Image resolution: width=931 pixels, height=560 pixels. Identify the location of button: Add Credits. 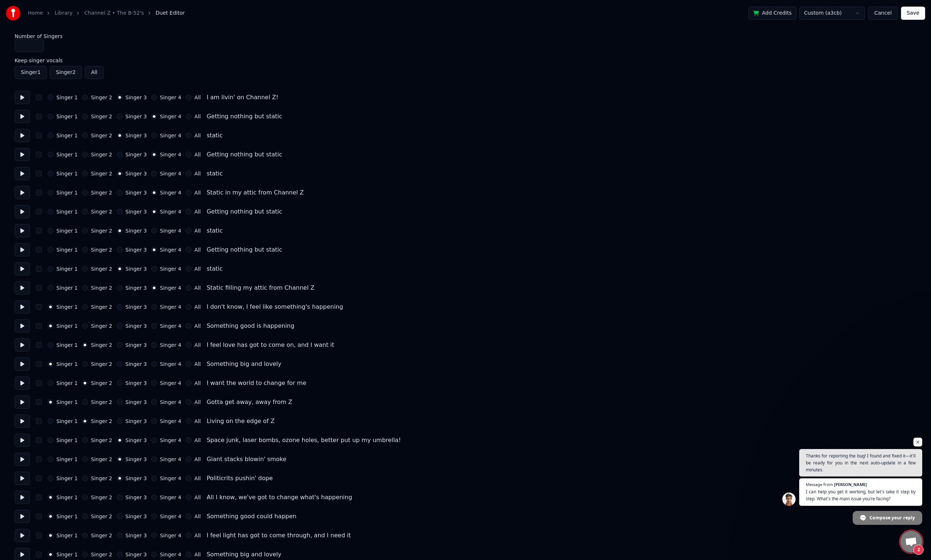
(772, 13).